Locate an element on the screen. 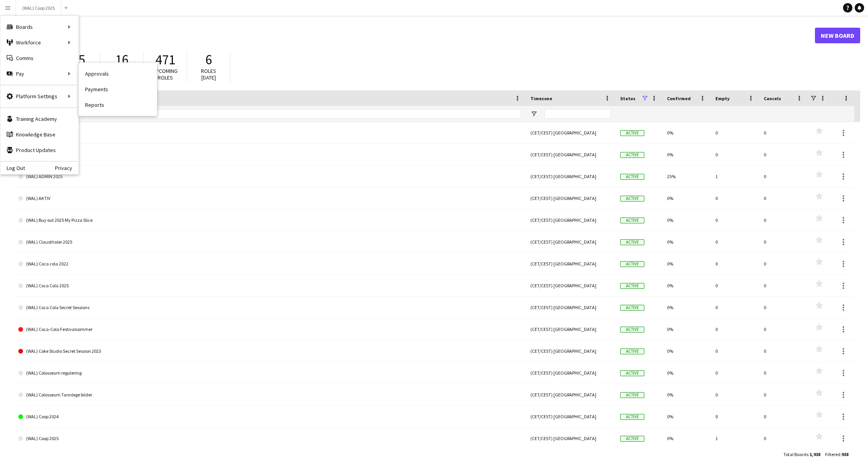 The height and width of the screenshot is (474, 868). div: 25% is located at coordinates (686, 176).